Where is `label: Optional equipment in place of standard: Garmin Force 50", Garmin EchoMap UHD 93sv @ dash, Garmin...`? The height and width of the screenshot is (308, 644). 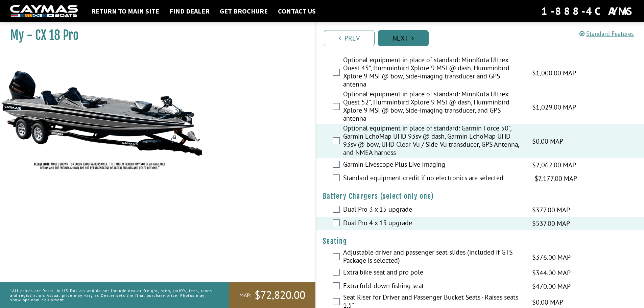
label: Optional equipment in place of standard: Garmin Force 50", Garmin EchoMap UHD 93sv @ dash, Garmin... is located at coordinates (433, 141).